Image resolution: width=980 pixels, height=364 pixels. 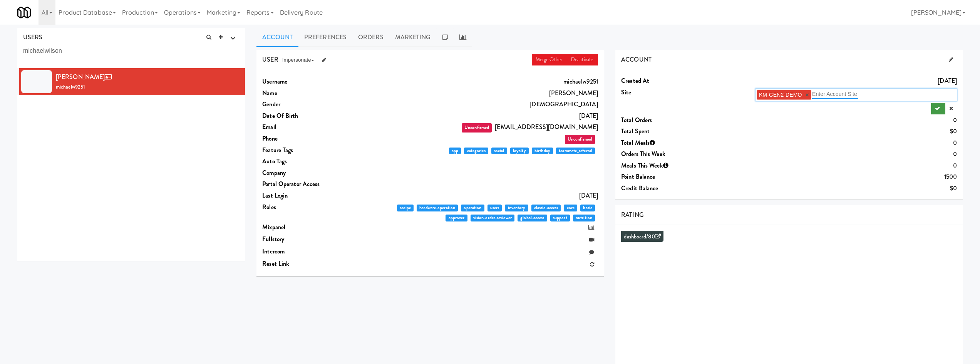 What do you see at coordinates (688, 92) in the screenshot?
I see `dt: Site` at bounding box center [688, 92].